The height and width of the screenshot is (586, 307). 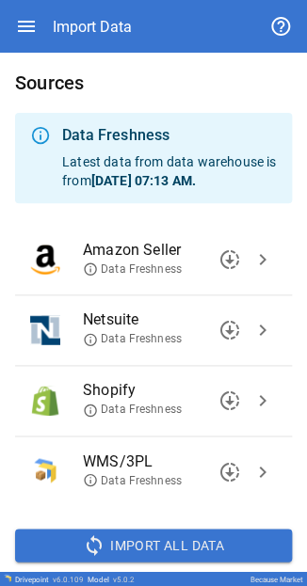 What do you see at coordinates (169, 171) in the screenshot?
I see `p: Latest data from data warehouse is from` at bounding box center [169, 171].